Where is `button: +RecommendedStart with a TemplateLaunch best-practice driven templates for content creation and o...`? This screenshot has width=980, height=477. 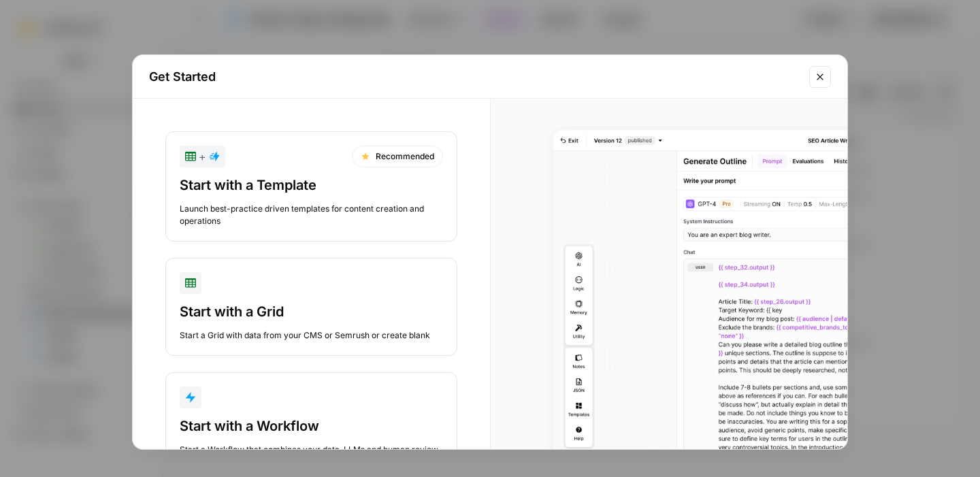
button: +RecommendedStart with a TemplateLaunch best-practice driven templates for content creation and o... is located at coordinates (311, 187).